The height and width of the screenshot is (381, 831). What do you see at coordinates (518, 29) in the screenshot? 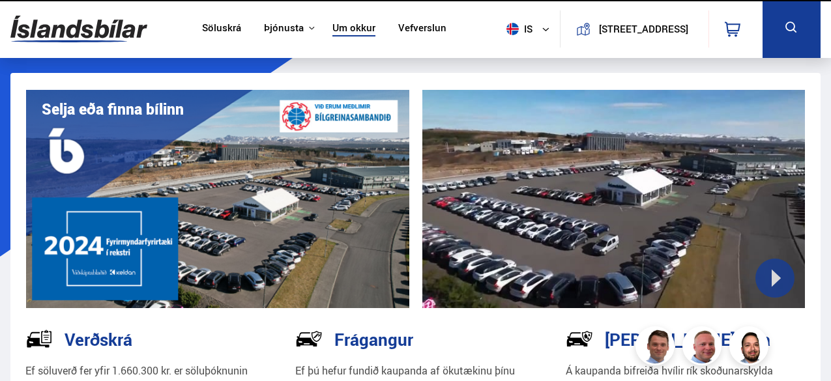
I see `span: is` at bounding box center [518, 29].